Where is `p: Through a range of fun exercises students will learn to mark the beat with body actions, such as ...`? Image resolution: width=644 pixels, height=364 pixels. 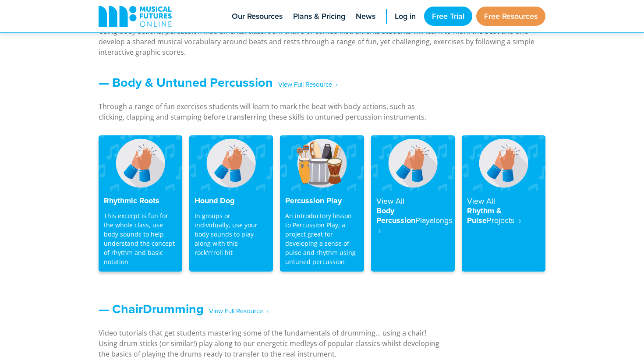
p: Through a range of fun exercises students will learn to mark the beat with body actions, such as ... is located at coordinates (269, 112).